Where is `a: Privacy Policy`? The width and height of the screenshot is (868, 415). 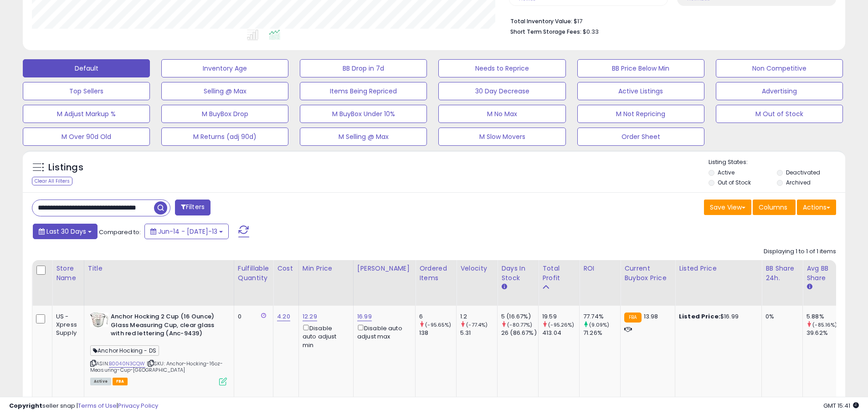 a: Privacy Policy is located at coordinates (138, 405).